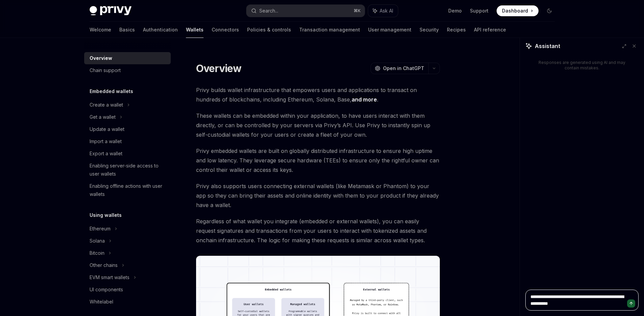 This screenshot has height=316, width=644. What do you see at coordinates (111, 91) in the screenshot?
I see `h5: Embedded wallets` at bounding box center [111, 91].